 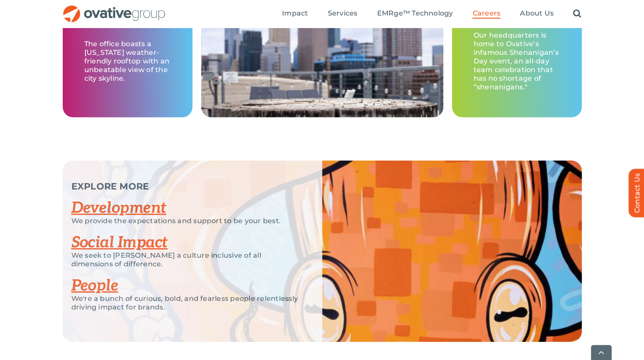 I want to click on a: Development, so click(x=119, y=209).